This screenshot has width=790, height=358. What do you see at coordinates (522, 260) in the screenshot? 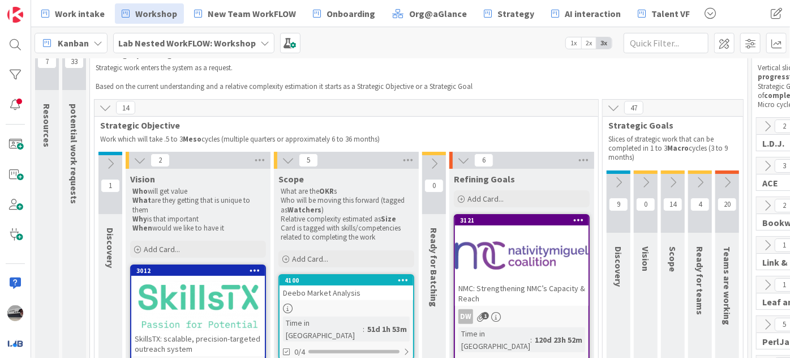
I see `div: 3121NMC: Strengthening NMC’s Capacity & Reach` at bounding box center [522, 260].